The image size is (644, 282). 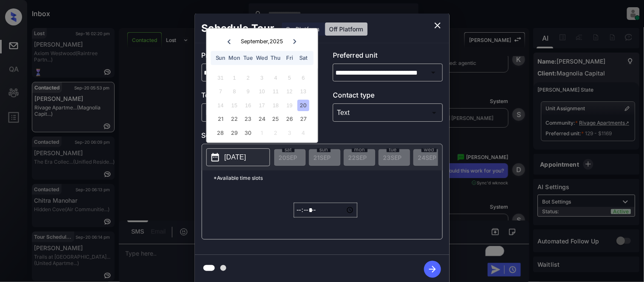 What do you see at coordinates (303, 92) in the screenshot?
I see `div: Not available Saturday, September 13th, 2025` at bounding box center [303, 92].